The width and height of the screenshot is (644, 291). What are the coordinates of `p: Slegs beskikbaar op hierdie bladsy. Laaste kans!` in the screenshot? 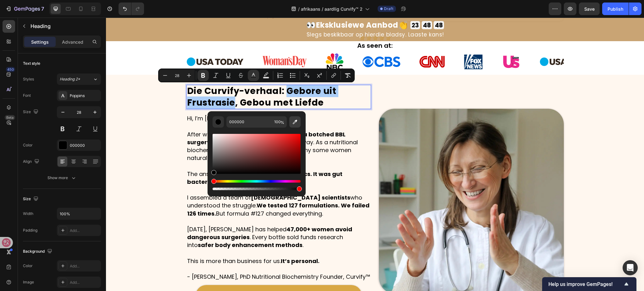 It's located at (269, 17).